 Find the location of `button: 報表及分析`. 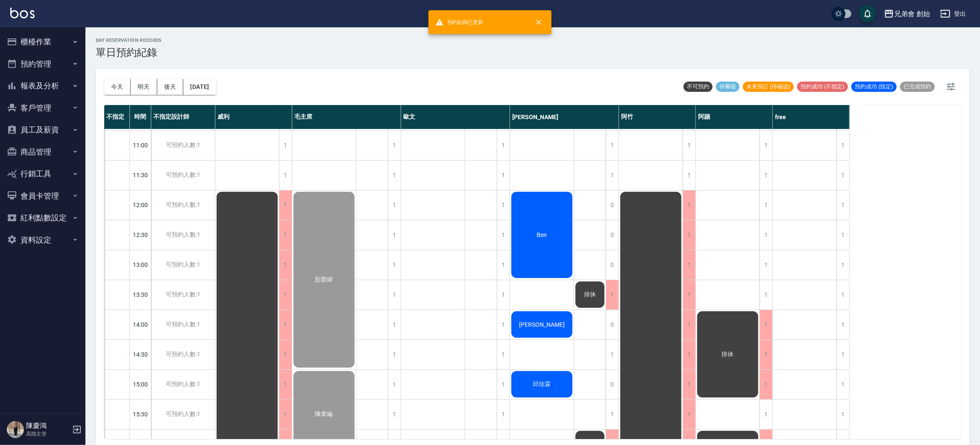

button: 報表及分析 is located at coordinates (43, 86).